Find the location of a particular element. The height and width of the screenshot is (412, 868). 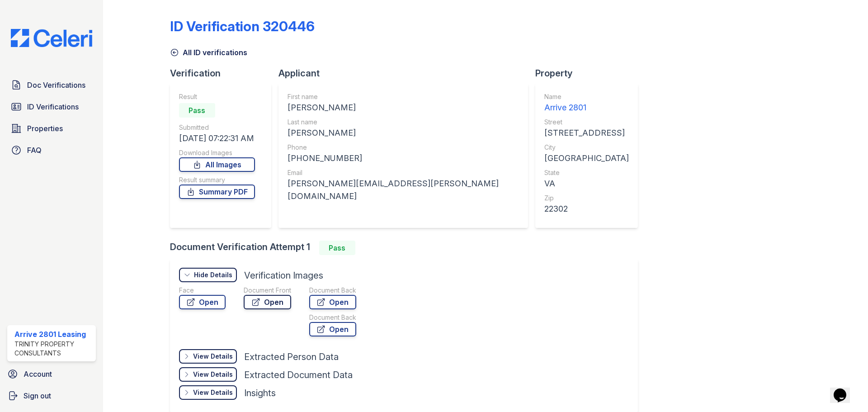

div: Submitted is located at coordinates (217, 128).